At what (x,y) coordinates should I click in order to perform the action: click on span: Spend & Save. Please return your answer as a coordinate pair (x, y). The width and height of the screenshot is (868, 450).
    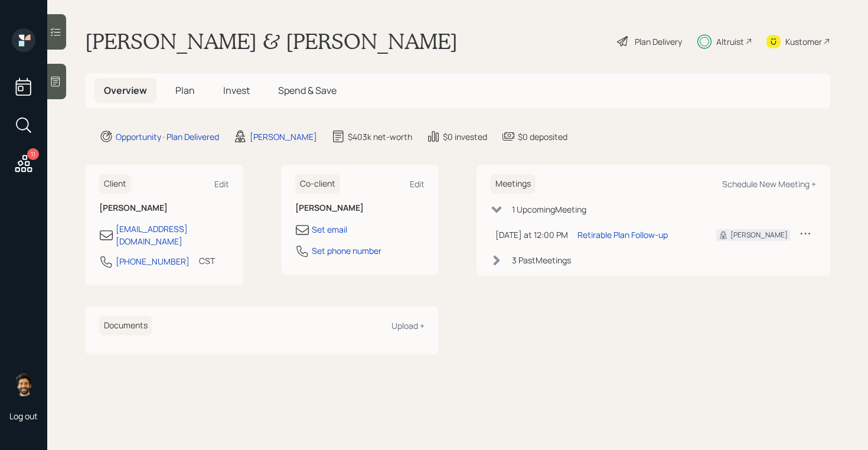
    Looking at the image, I should click on (307, 90).